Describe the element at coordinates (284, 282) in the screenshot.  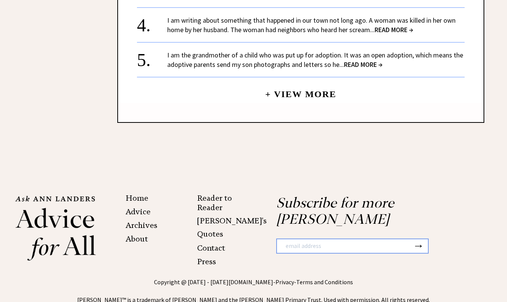
I see `a: Privacy` at that location.